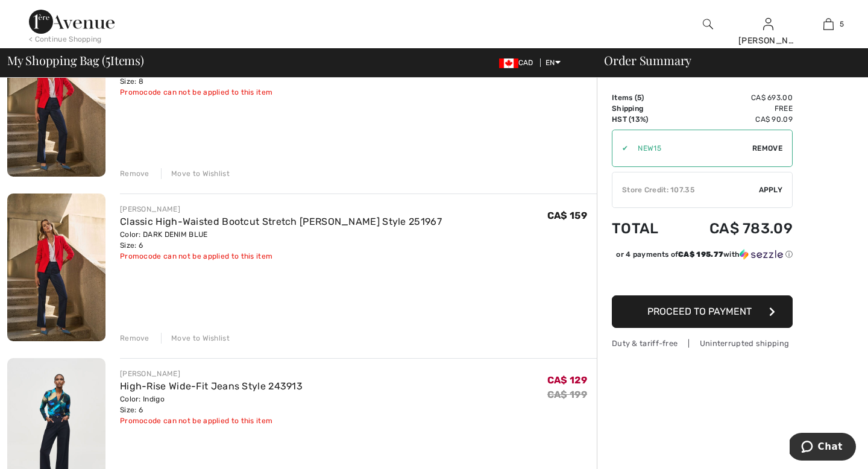 This screenshot has height=469, width=868. What do you see at coordinates (644, 119) in the screenshot?
I see `td: HST (13%)` at bounding box center [644, 119].